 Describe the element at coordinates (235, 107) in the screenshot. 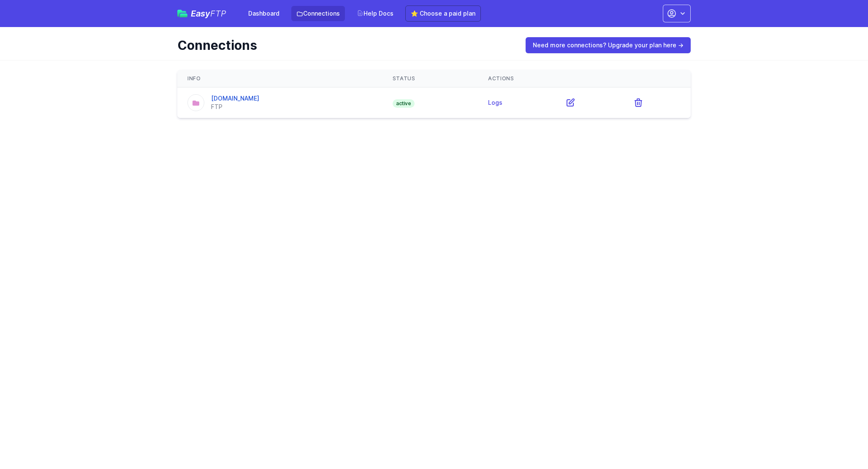

I see `div: FTP` at that location.